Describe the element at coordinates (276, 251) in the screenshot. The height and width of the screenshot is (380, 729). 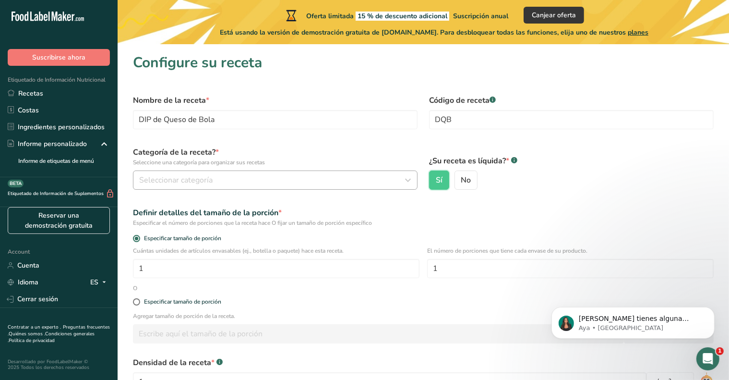
I see `p: Cuántas unidades de artículos envasables (ej., botella o paquete) hace esta receta.` at that location.